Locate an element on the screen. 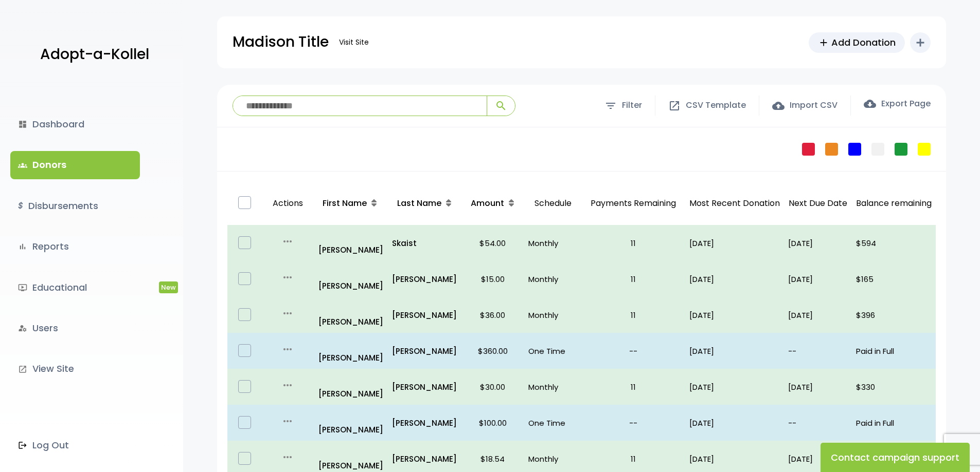  a: Skaist is located at coordinates (424, 243).